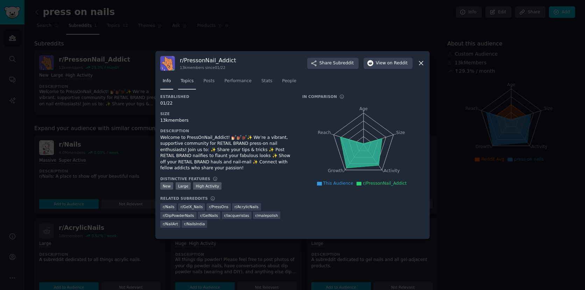 The image size is (585, 290). What do you see at coordinates (324, 132) in the screenshot?
I see `tspan: Reach` at bounding box center [324, 132].